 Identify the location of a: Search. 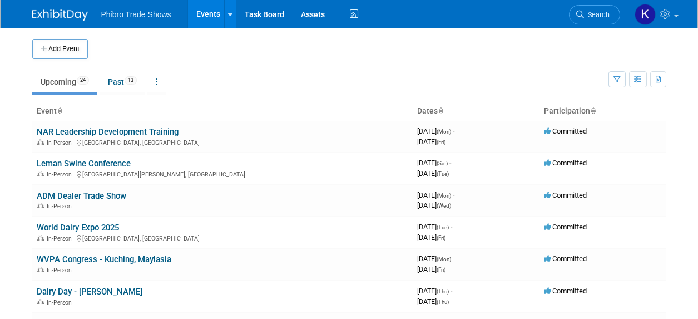
(595, 14).